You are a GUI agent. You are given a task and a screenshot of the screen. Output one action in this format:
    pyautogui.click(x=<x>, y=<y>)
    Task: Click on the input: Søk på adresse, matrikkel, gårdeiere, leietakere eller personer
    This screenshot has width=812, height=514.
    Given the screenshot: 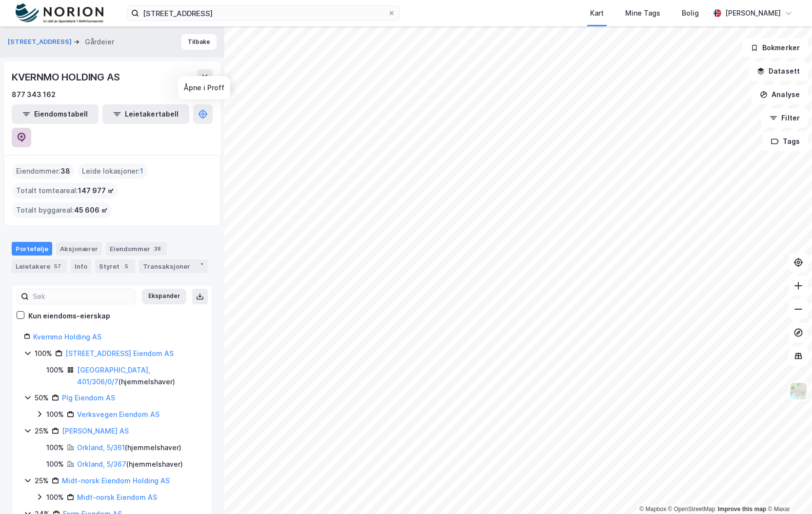 What is the action you would take?
    pyautogui.click(x=263, y=13)
    